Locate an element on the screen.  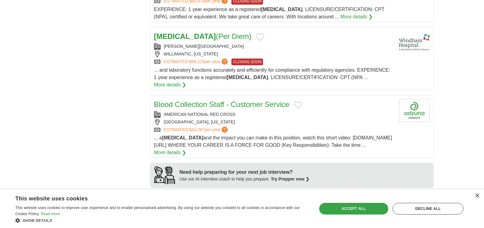
a: ESTIMATED:$43,267per year? is located at coordinates (197, 130).